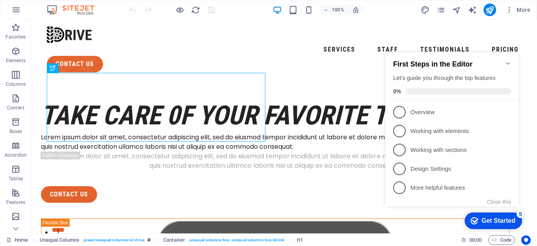 The image size is (537, 246). I want to click on i: This element is a customizable preset, so click(149, 239).